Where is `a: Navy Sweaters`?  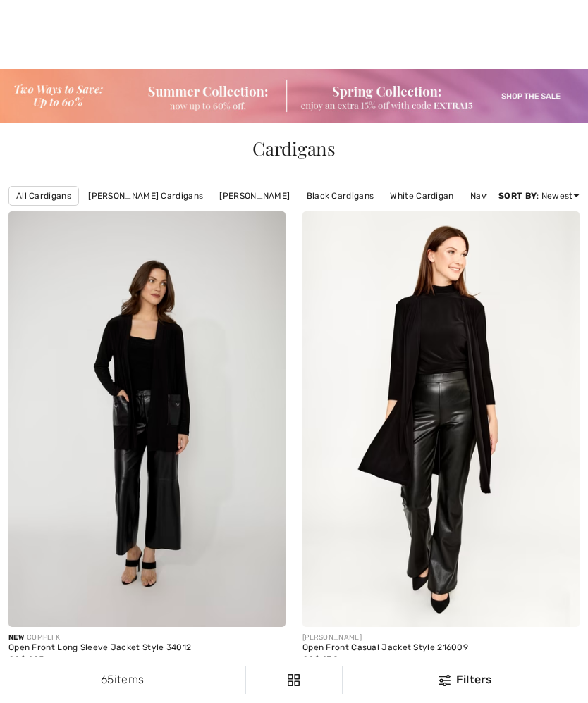
a: Navy Sweaters is located at coordinates (502, 196).